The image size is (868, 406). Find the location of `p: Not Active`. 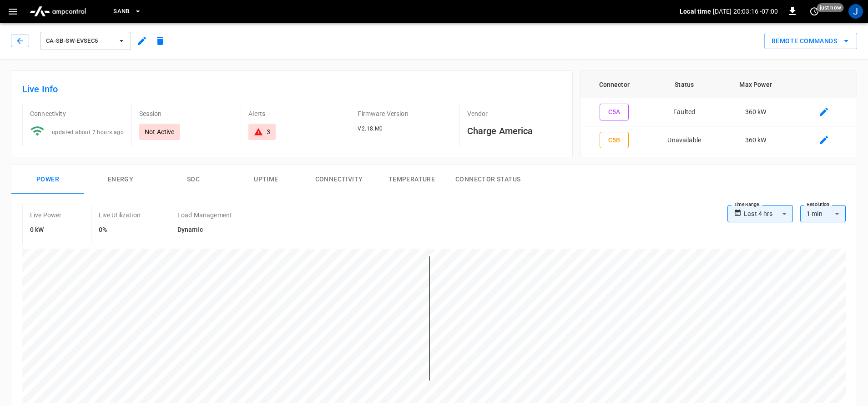

p: Not Active is located at coordinates (160, 132).